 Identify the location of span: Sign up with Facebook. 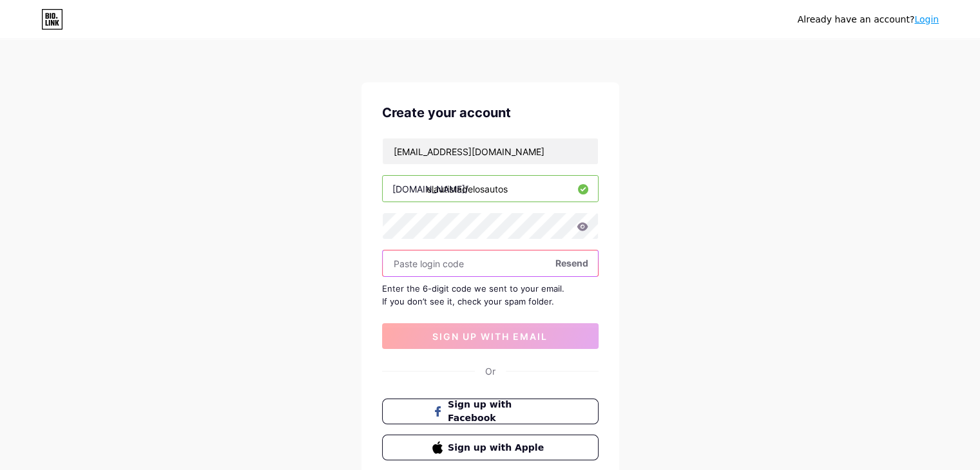
(498, 411).